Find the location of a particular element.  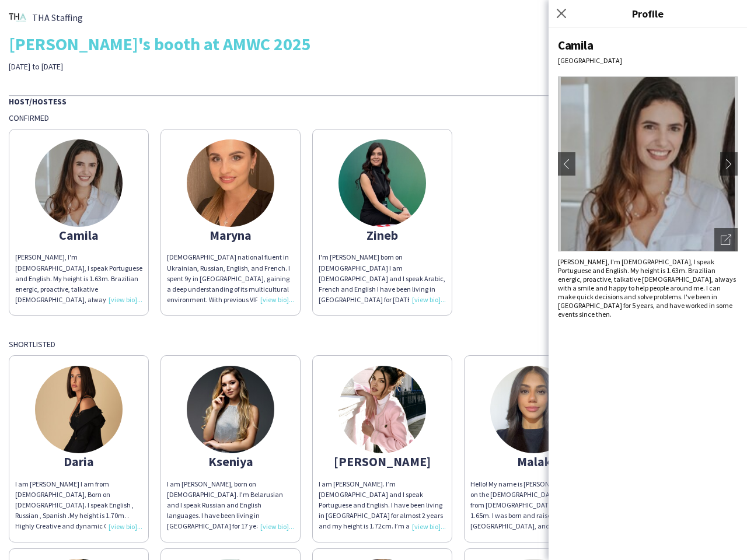

img: thumb-8fa862a2-4ba6-4d8c-b812-4ab7bb08ac6d.jpg is located at coordinates (383, 183).